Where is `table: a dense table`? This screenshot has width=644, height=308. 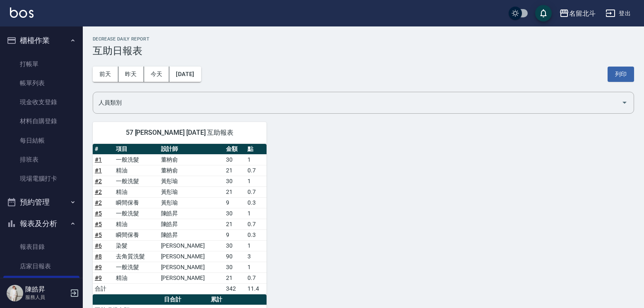 table: a dense table is located at coordinates (180, 219).